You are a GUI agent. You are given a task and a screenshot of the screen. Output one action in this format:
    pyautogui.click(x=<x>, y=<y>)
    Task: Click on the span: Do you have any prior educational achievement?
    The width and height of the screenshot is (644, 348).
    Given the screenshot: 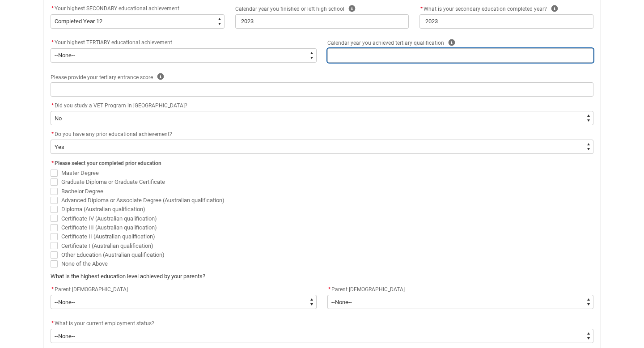 What is the action you would take?
    pyautogui.click(x=113, y=134)
    